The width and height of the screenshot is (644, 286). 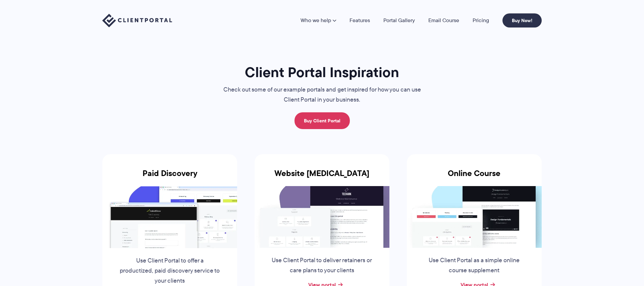 What do you see at coordinates (359, 21) in the screenshot?
I see `a: Features` at bounding box center [359, 21].